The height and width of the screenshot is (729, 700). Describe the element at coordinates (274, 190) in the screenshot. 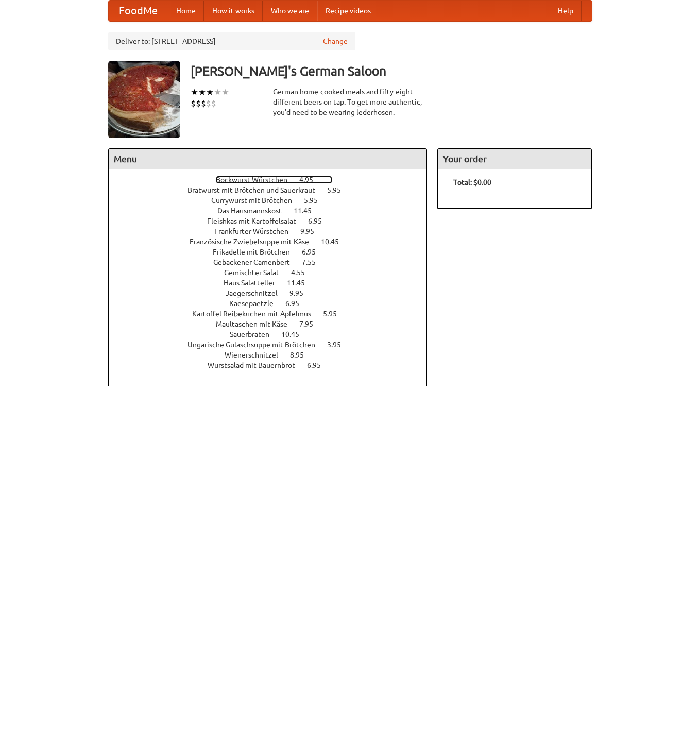

I see `a: Bratwurst mit Brötchen und Sauerkraut 5.95` at that location.